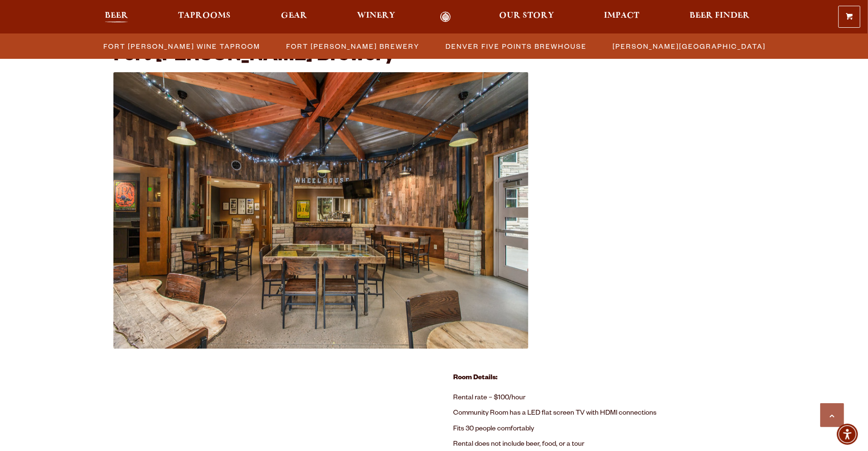  What do you see at coordinates (475, 378) in the screenshot?
I see `strong: Room Details:` at bounding box center [475, 378].